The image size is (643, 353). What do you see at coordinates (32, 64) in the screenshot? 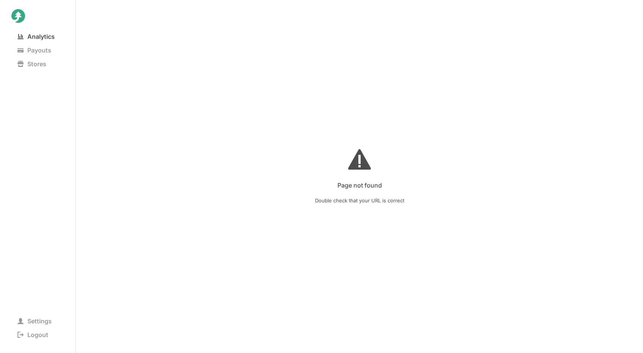
I see `span: Stores` at bounding box center [32, 64].